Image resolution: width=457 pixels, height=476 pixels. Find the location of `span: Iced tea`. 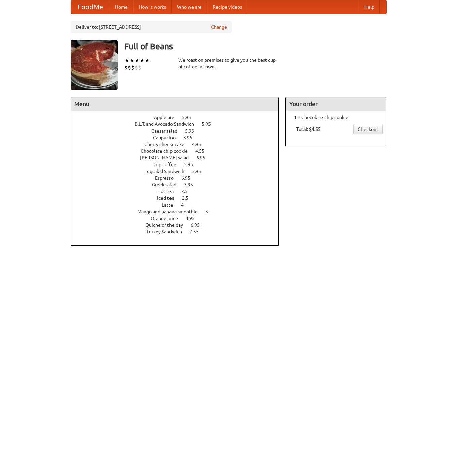

span: Iced tea is located at coordinates (169, 198).